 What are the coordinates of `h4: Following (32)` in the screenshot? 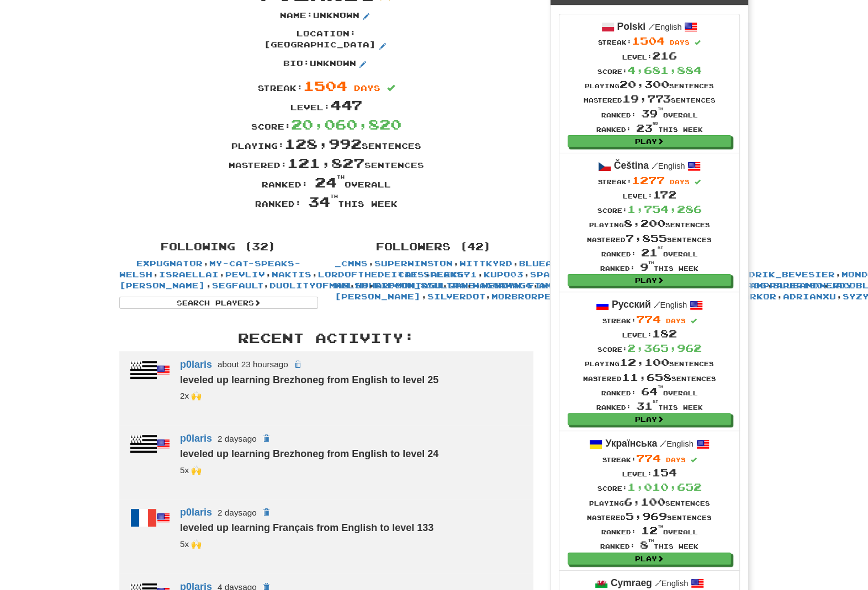 It's located at (219, 247).